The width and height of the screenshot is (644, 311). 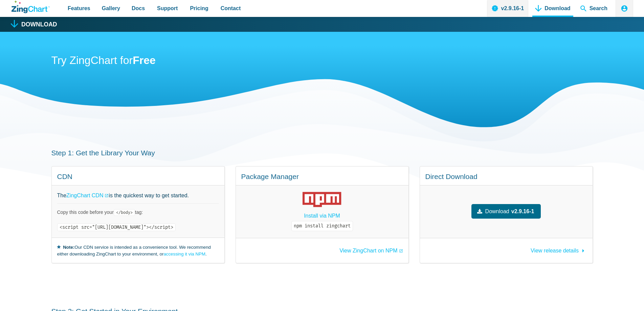 What do you see at coordinates (138, 212) in the screenshot?
I see `p: Copy this code before your tag:` at bounding box center [138, 212].